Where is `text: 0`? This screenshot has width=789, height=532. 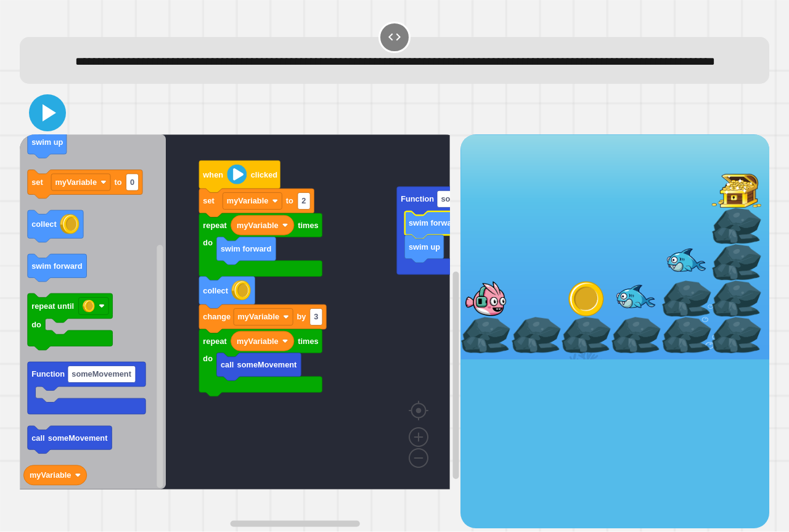 text: 0 is located at coordinates (132, 183).